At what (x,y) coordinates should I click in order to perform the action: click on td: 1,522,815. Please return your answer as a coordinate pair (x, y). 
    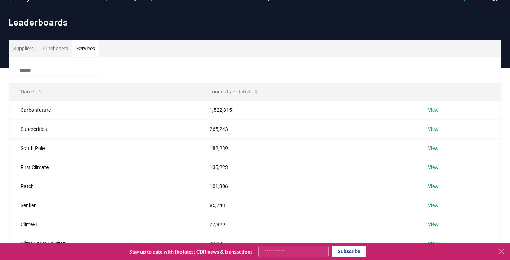
    Looking at the image, I should click on (307, 110).